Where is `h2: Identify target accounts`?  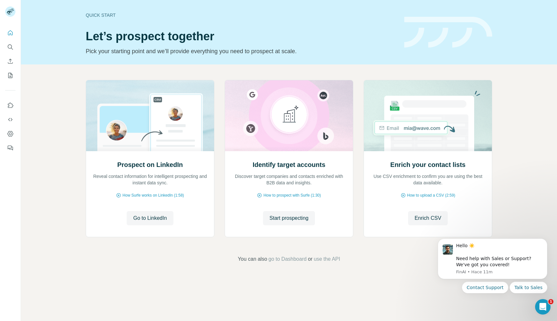 h2: Identify target accounts is located at coordinates (289, 165).